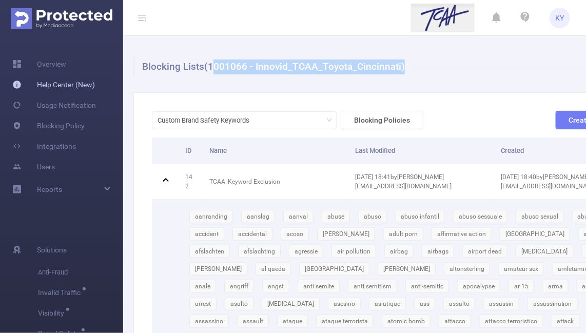 This screenshot has height=333, width=586. Describe the element at coordinates (539, 216) in the screenshot. I see `span: abuso sexual` at that location.